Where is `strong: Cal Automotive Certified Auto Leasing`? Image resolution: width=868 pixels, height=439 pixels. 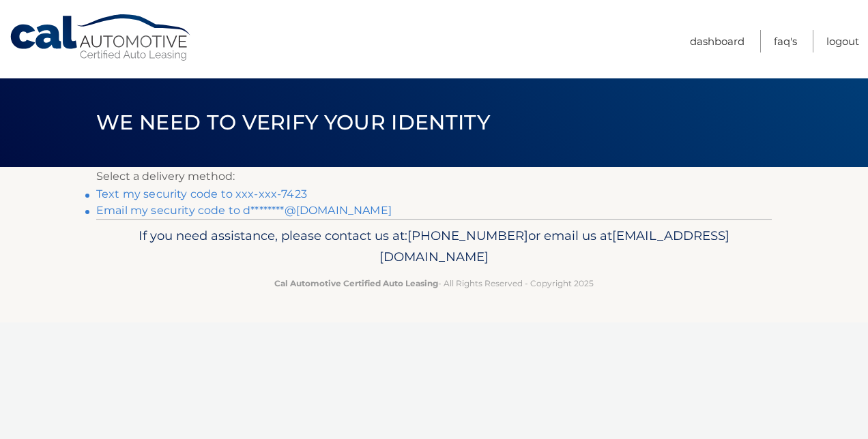
strong: Cal Automotive Certified Auto Leasing is located at coordinates (356, 283).